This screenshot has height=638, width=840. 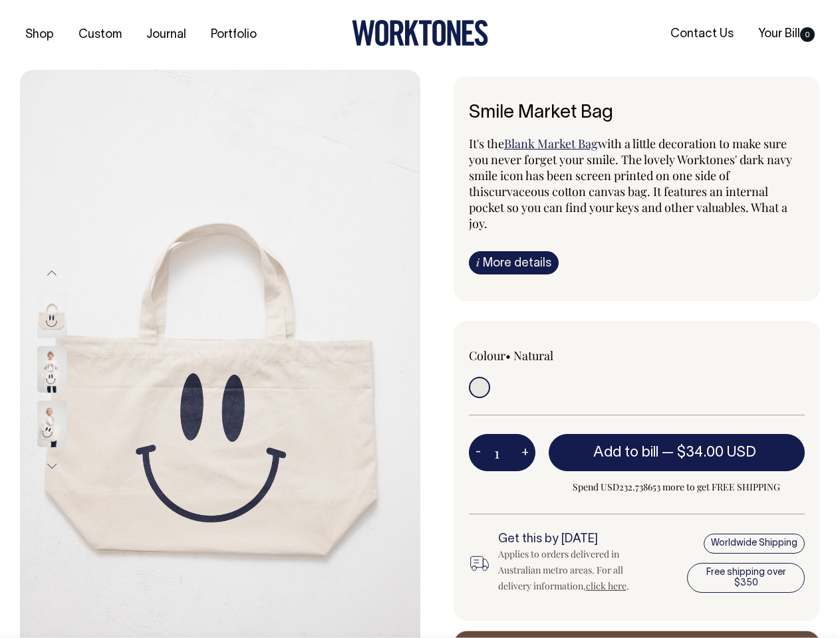 What do you see at coordinates (786, 34) in the screenshot?
I see `a: Your Bill0` at bounding box center [786, 34].